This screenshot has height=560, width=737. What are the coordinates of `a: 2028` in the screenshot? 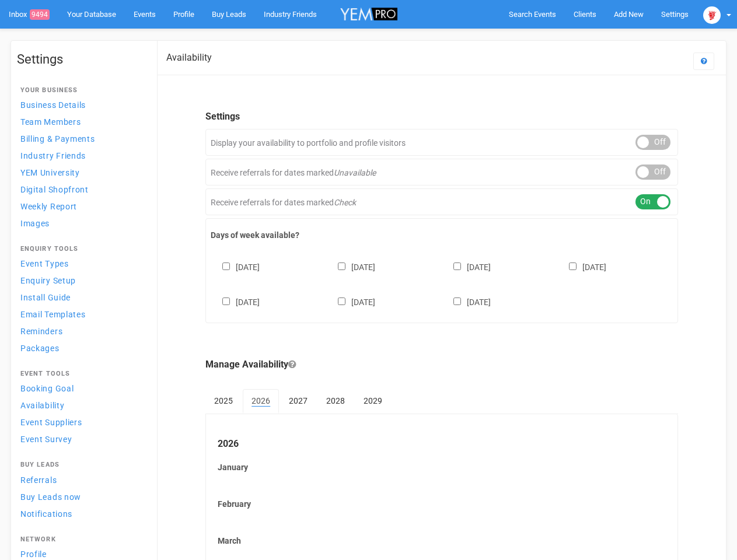 It's located at (336, 401).